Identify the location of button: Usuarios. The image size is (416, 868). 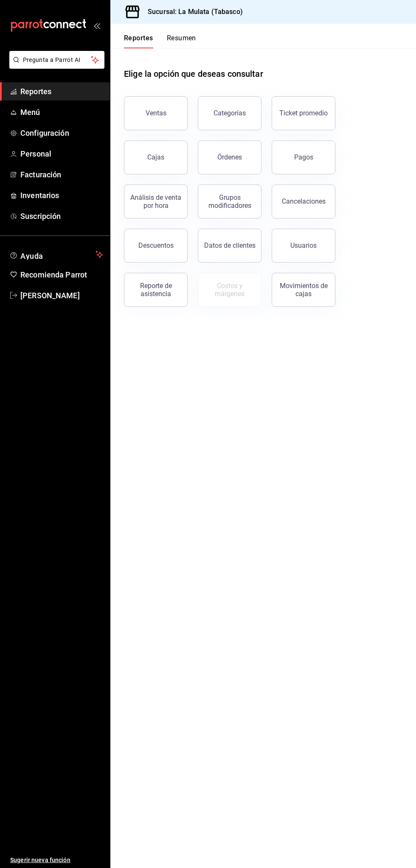
(304, 246).